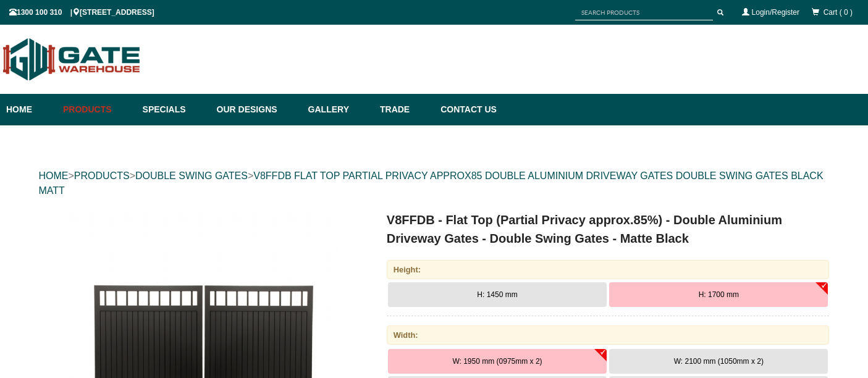  Describe the element at coordinates (497, 295) in the screenshot. I see `button: H: 1450 mm` at that location.